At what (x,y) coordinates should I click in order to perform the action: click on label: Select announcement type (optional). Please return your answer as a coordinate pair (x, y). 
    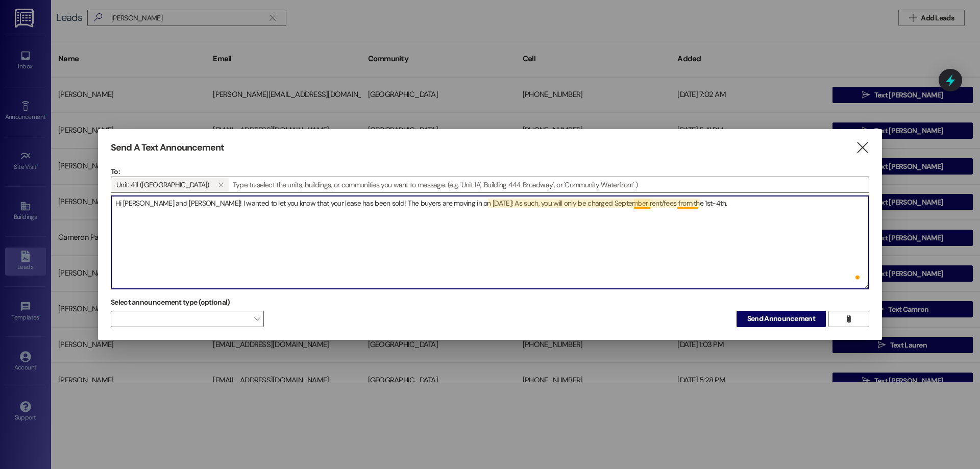
    Looking at the image, I should click on (171, 302).